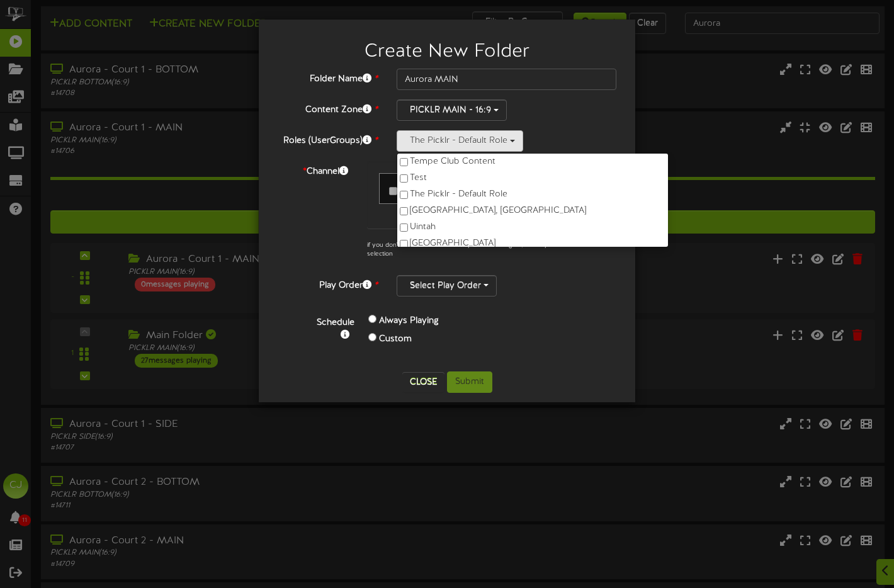  I want to click on label: Roles (UserGroups), so click(327, 138).